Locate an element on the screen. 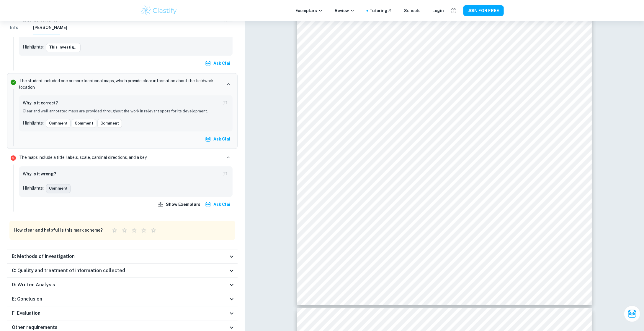 The width and height of the screenshot is (644, 331). div: D: Written Analysis is located at coordinates (123, 285).